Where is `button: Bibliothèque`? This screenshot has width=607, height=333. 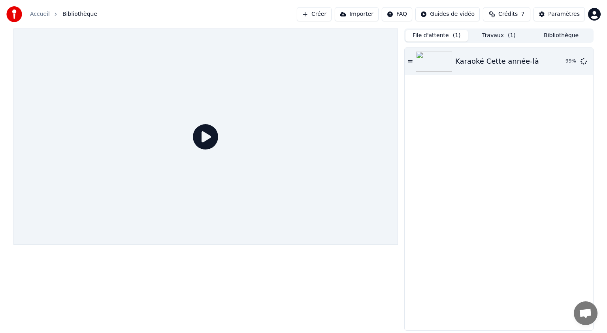 button: Bibliothèque is located at coordinates (561, 36).